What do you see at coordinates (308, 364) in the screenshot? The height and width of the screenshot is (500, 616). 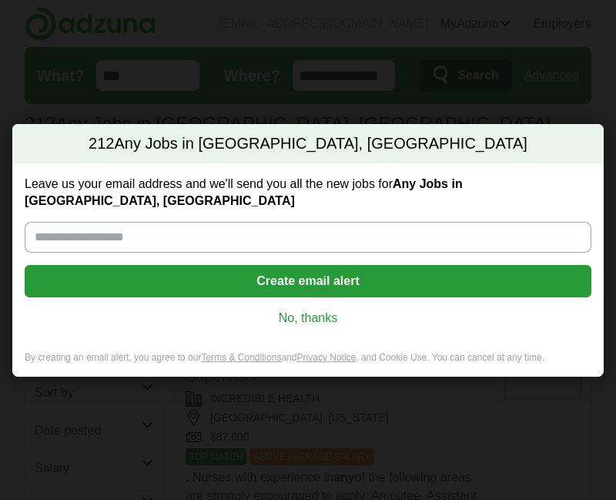 I see `div: By creating an email alert, you agree to our and , and Cookie Use. You can cancel at any time.` at bounding box center [308, 364].